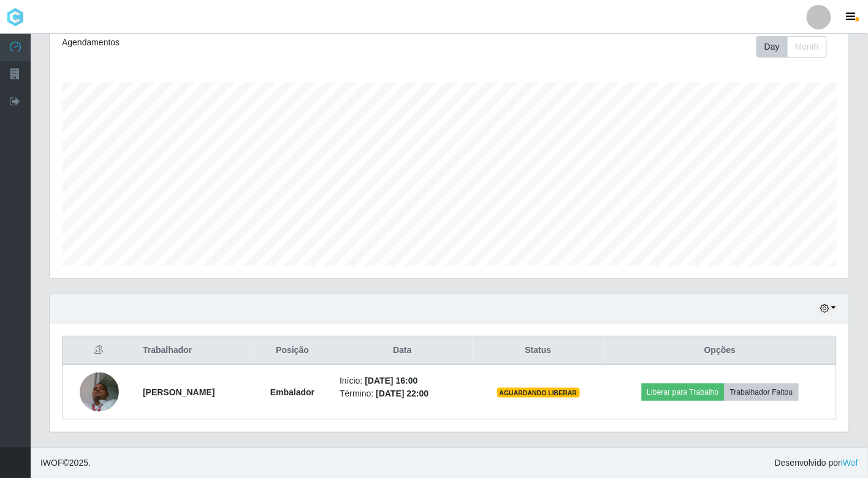 The height and width of the screenshot is (478, 868). Describe the element at coordinates (402, 380) in the screenshot. I see `li: Início:` at that location.